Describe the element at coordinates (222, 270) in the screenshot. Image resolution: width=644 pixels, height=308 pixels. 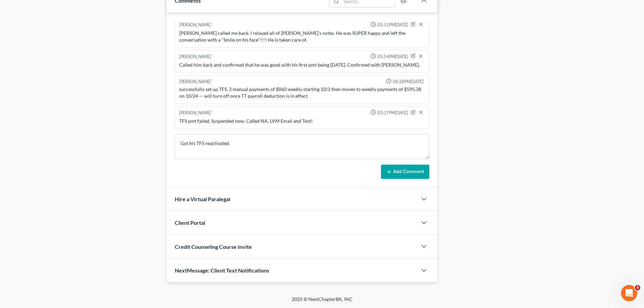
I see `span: NextMessage: Client Text Notifications` at that location.